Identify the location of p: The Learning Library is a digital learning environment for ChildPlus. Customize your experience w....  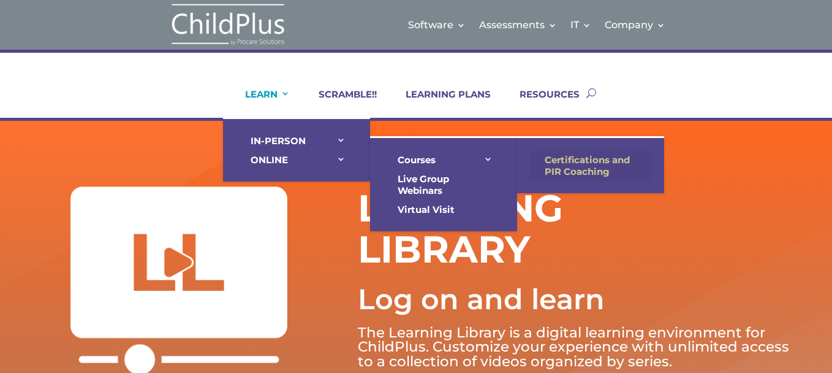
(574, 347).